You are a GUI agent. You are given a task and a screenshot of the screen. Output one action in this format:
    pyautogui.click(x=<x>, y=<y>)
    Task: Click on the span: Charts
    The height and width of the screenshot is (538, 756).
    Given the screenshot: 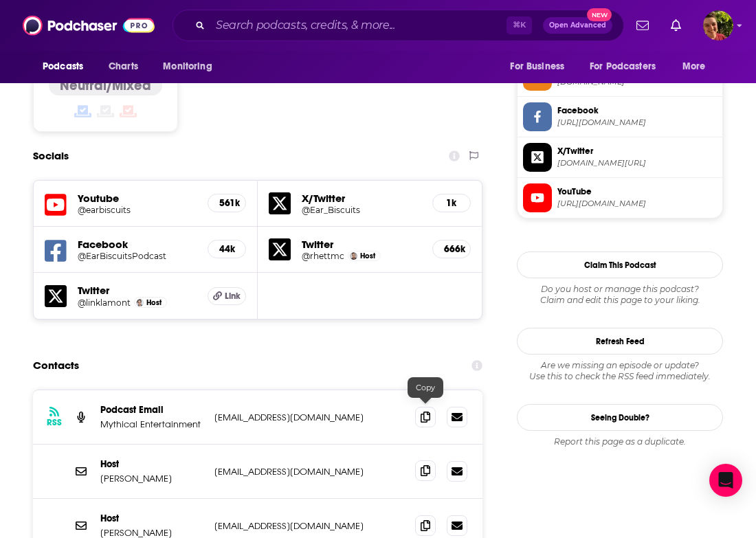 What is the action you would take?
    pyautogui.click(x=123, y=66)
    